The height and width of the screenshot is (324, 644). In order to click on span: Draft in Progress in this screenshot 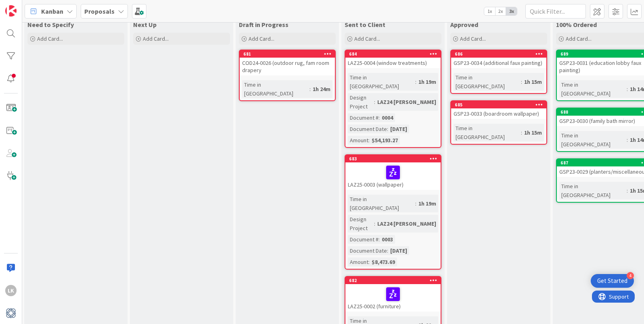, I will do `click(263, 25)`.